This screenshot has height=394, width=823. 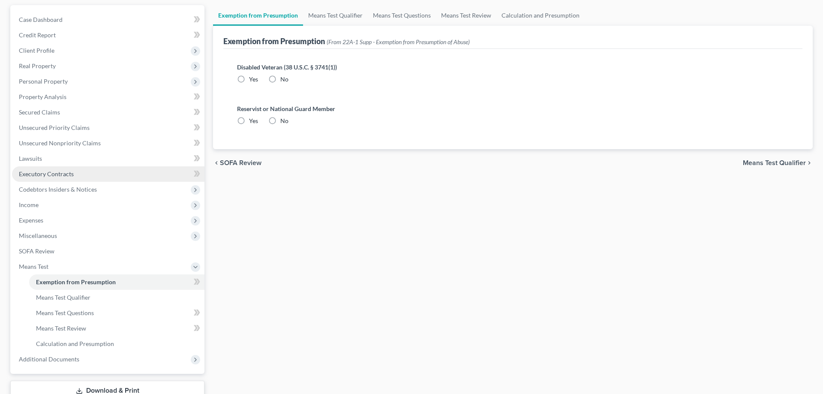 What do you see at coordinates (43, 81) in the screenshot?
I see `span: Personal Property` at bounding box center [43, 81].